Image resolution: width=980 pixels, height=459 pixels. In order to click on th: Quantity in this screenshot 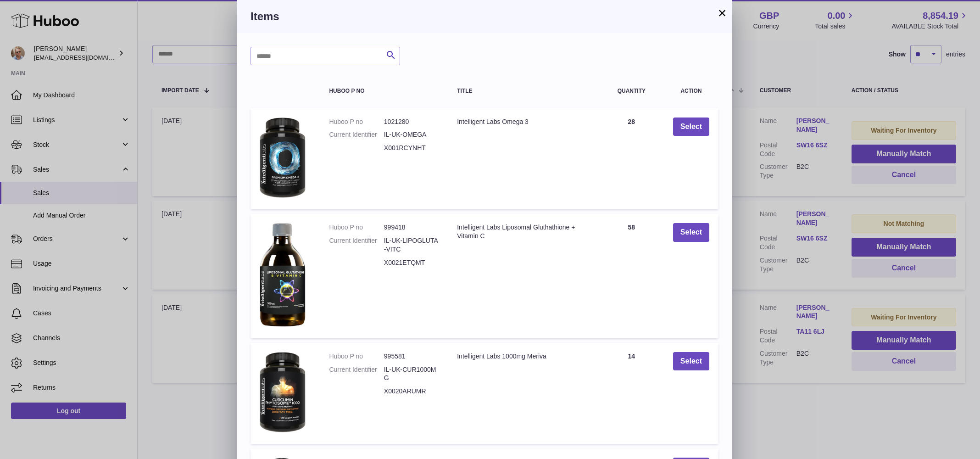, I will do `click(631, 91)`.